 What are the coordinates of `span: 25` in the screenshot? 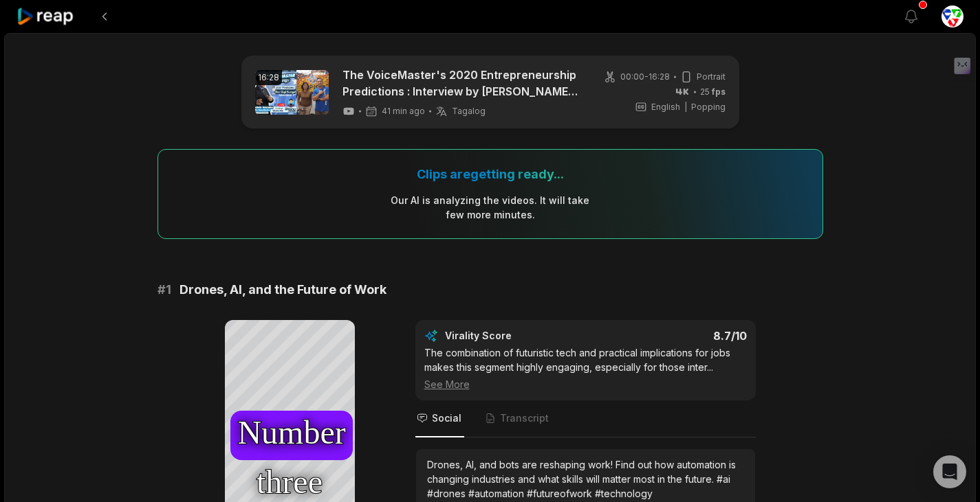 It's located at (713, 92).